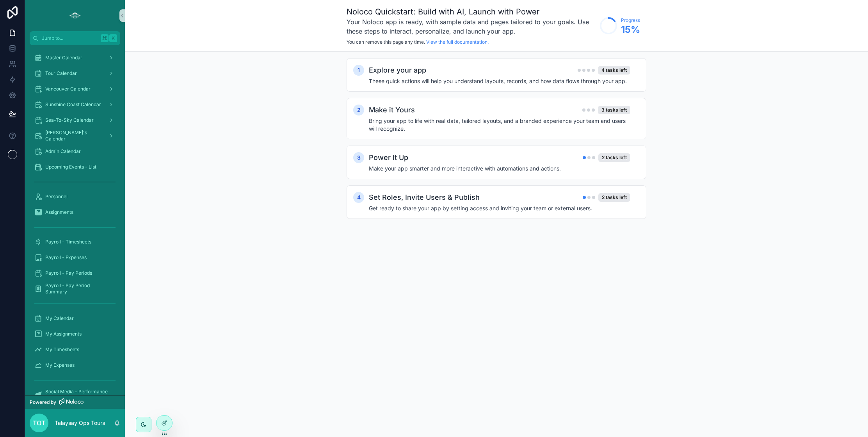  What do you see at coordinates (59, 318) in the screenshot?
I see `span: My Calendar` at bounding box center [59, 318].